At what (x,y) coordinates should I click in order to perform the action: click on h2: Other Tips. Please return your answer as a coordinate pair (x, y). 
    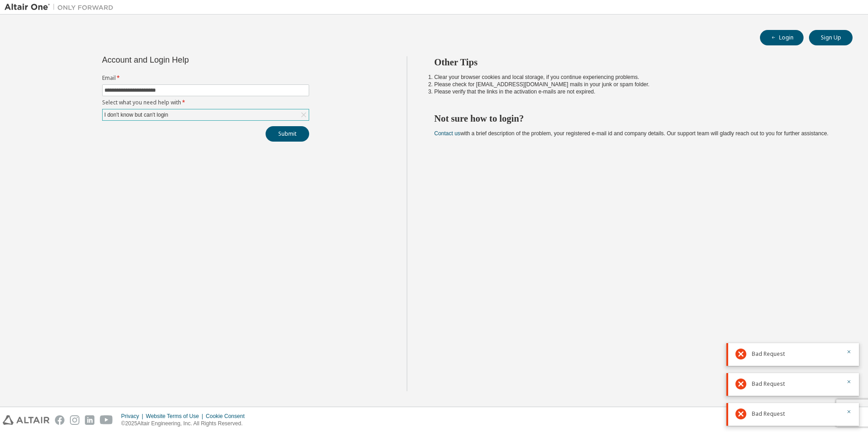
    Looking at the image, I should click on (635, 62).